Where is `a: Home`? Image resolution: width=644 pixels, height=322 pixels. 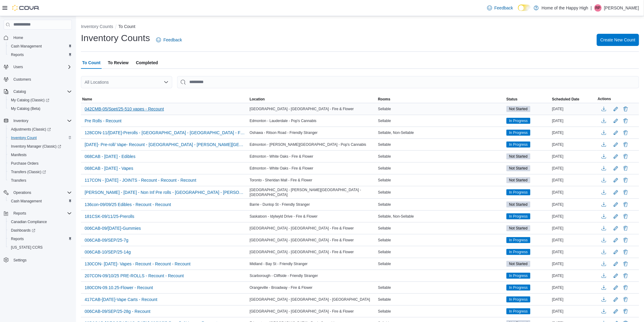 a: Home is located at coordinates (18, 37).